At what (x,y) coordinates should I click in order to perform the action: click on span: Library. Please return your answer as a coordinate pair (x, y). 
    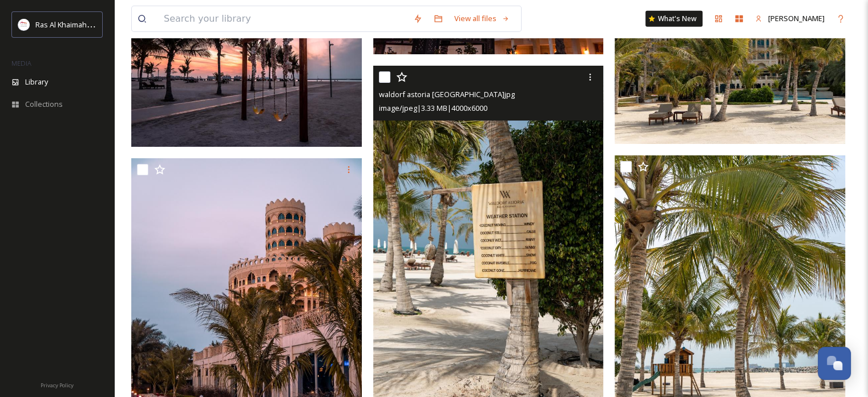
    Looking at the image, I should click on (36, 82).